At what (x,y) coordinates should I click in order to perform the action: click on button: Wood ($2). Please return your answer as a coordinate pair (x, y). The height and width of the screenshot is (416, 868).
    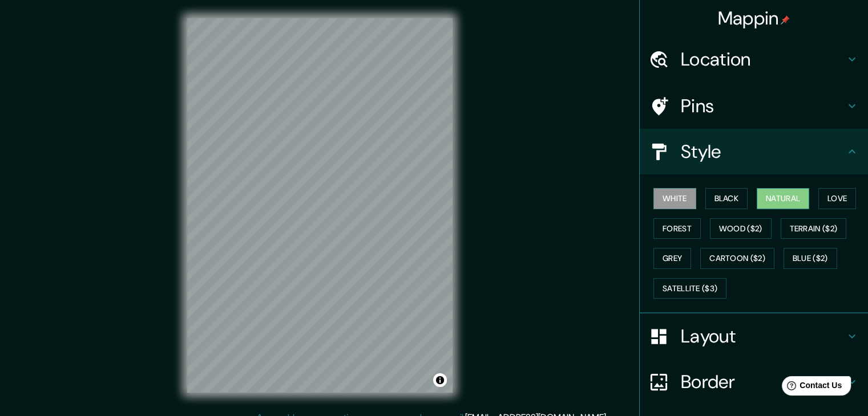
    Looking at the image, I should click on (741, 229).